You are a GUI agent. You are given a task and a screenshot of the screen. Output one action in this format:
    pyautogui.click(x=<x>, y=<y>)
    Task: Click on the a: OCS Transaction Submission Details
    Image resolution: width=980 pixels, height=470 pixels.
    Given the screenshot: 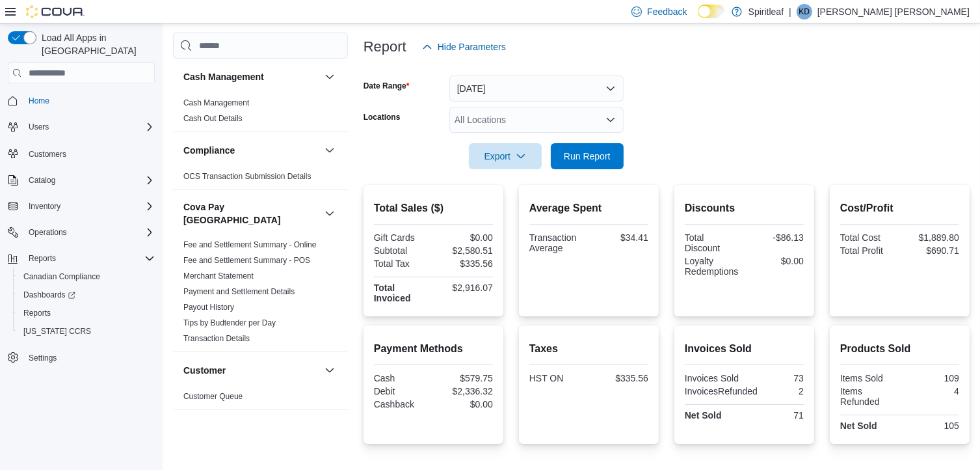 What is the action you would take?
    pyautogui.click(x=247, y=176)
    